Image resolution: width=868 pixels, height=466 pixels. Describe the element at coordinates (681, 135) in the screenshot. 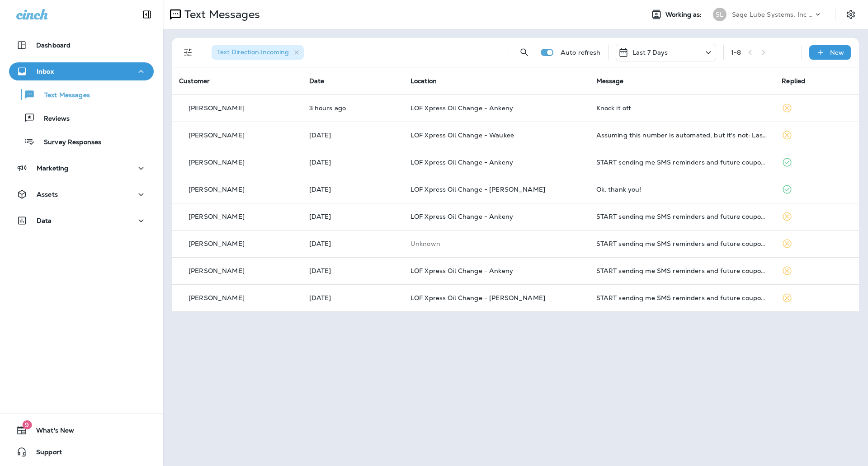

I see `div: Assuming this number is automated, but it's not: Last time I was there, two of my tires were not ...` at that location.